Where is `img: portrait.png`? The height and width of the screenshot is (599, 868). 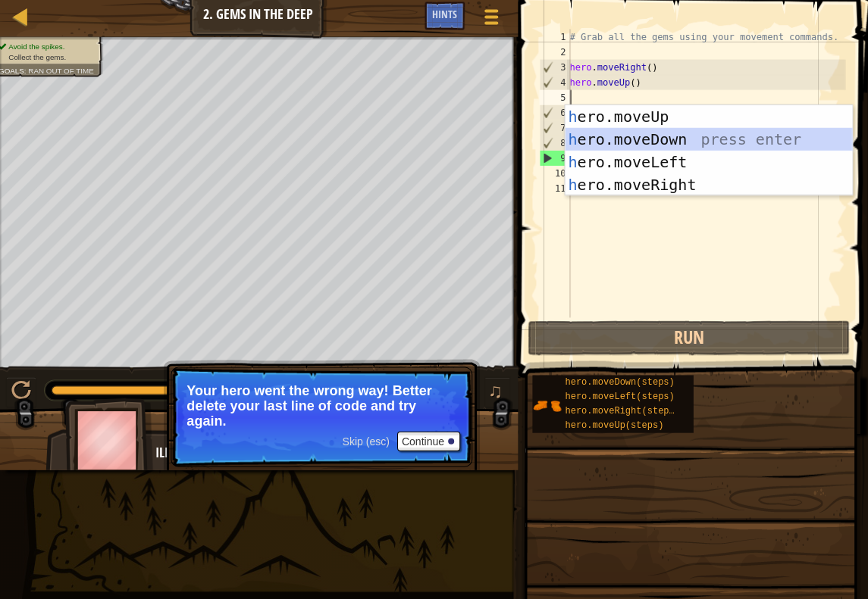 img: portrait.png is located at coordinates (547, 406).